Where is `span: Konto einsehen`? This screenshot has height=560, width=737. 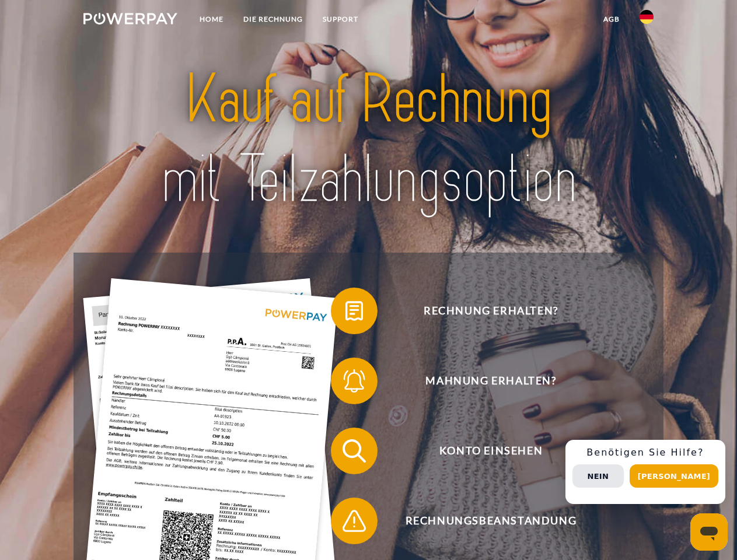 span: Konto einsehen is located at coordinates (490, 451).